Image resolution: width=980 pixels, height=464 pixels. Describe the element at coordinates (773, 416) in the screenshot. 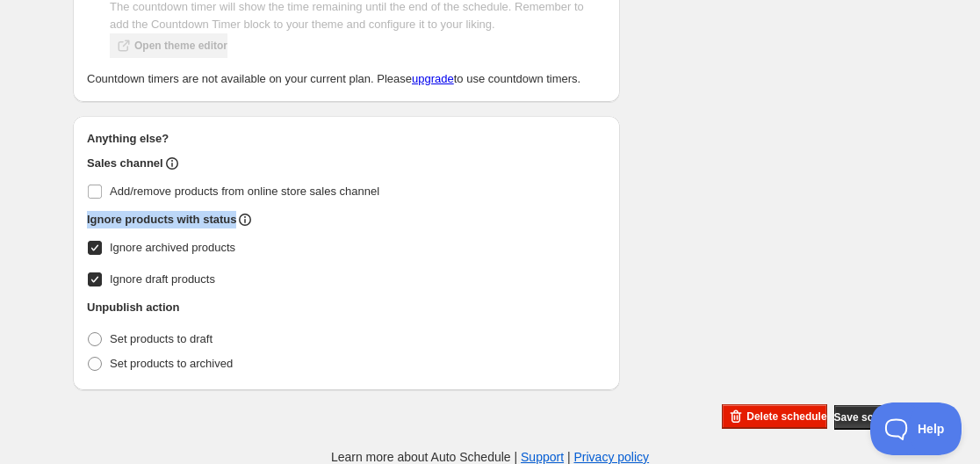

I see `button: Delete schedule` at that location.